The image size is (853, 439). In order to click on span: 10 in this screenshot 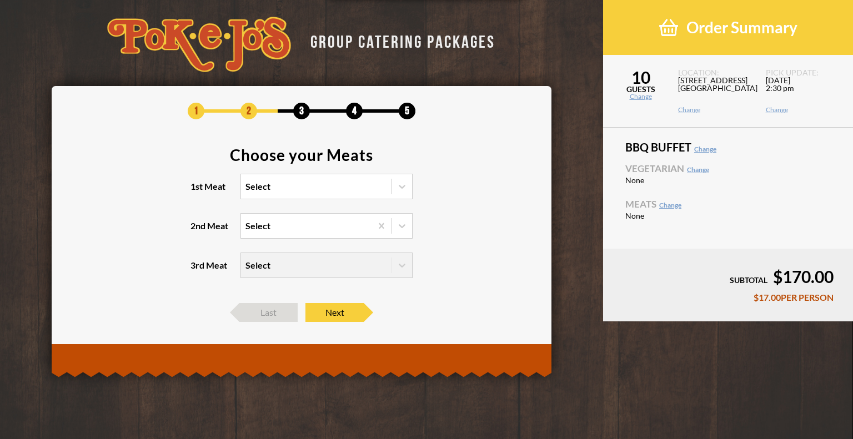, I will do `click(640, 77)`.